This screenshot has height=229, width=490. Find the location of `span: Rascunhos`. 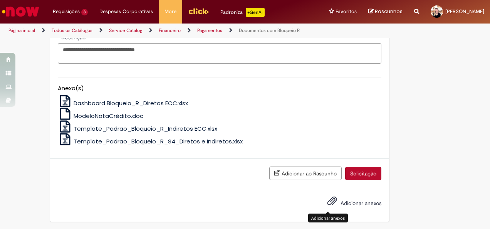

span: Rascunhos is located at coordinates (388, 11).